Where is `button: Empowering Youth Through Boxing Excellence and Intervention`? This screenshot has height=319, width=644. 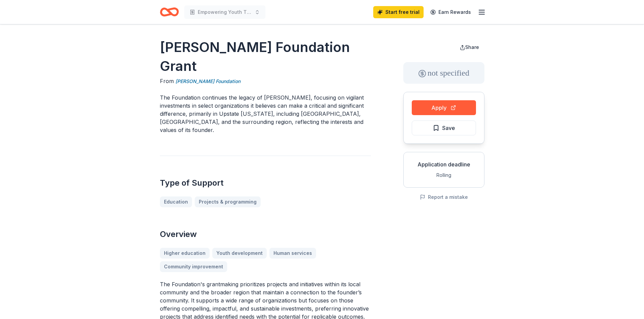
button: Empowering Youth Through Boxing Excellence and Intervention is located at coordinates (225, 12).